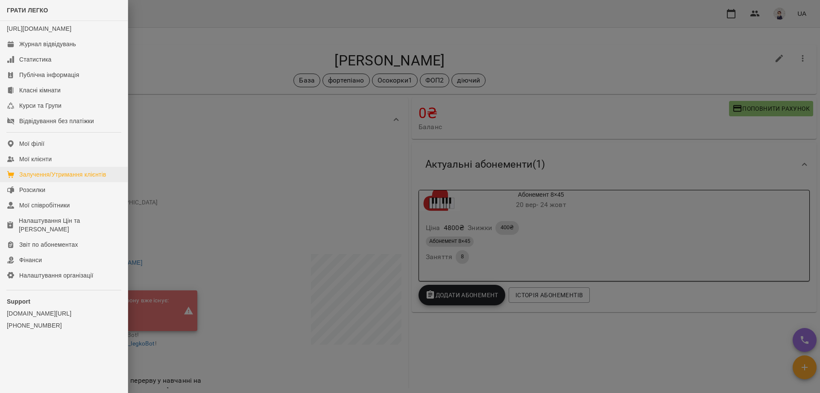 The height and width of the screenshot is (393, 820). What do you see at coordinates (32, 190) in the screenshot?
I see `div: Розсилки` at bounding box center [32, 190].